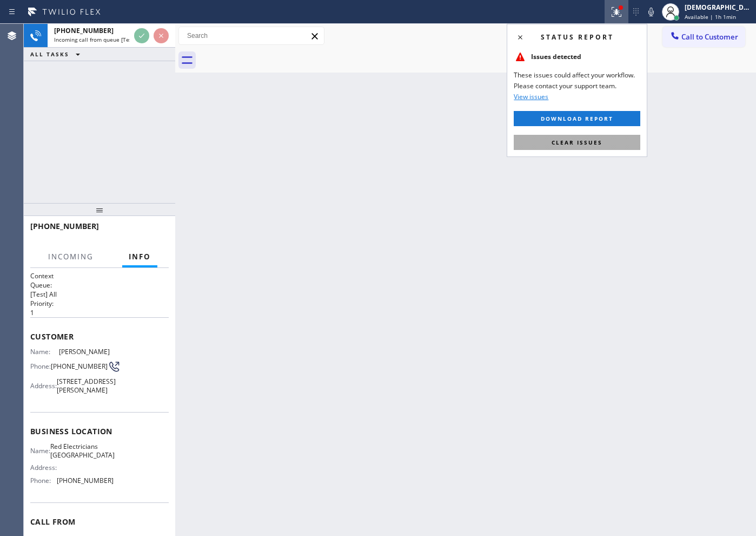  What do you see at coordinates (651, 12) in the screenshot?
I see `button: Mute` at bounding box center [651, 12].